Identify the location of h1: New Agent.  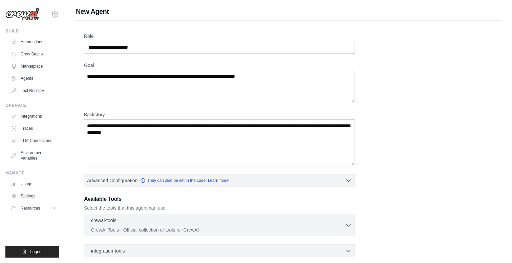
(289, 12).